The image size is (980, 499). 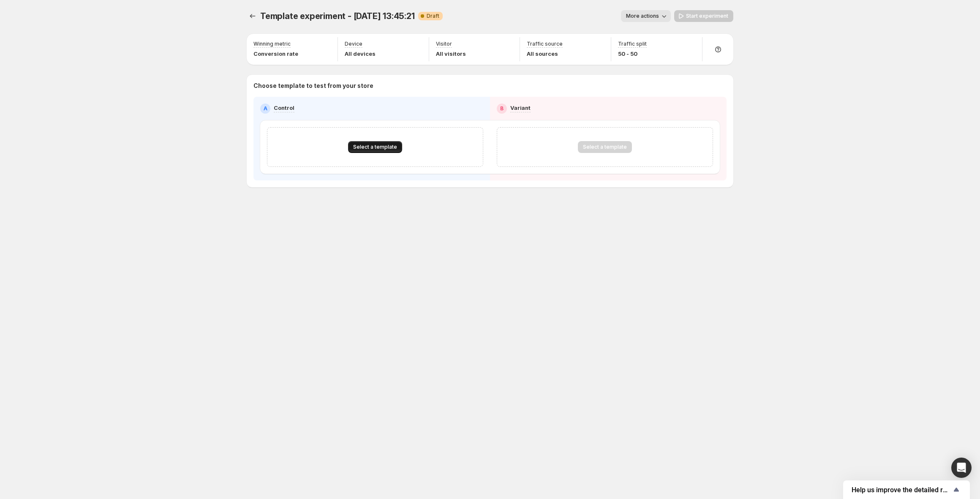 What do you see at coordinates (450, 54) in the screenshot?
I see `p: All visitors` at bounding box center [450, 54].